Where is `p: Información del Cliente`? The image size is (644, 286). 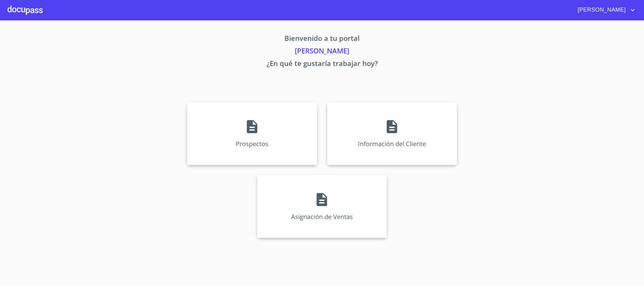 p: Información del Cliente is located at coordinates (392, 144).